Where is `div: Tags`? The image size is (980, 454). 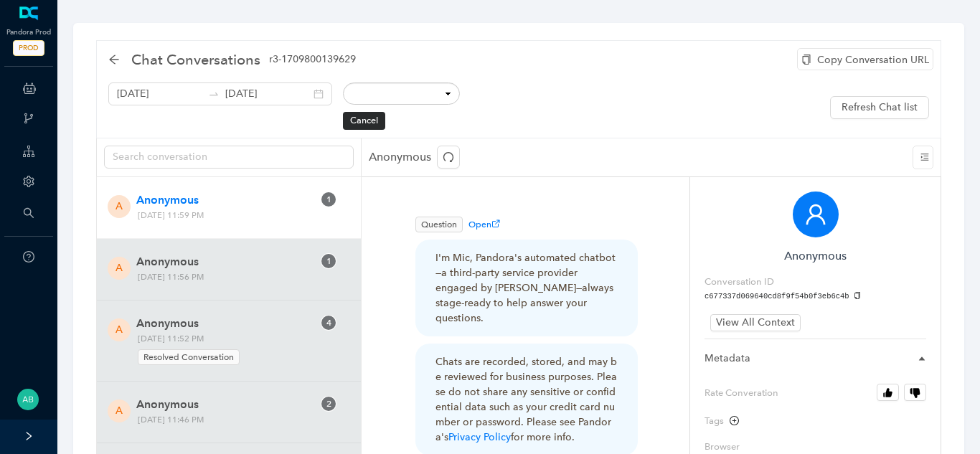
div: Tags is located at coordinates (722, 420).